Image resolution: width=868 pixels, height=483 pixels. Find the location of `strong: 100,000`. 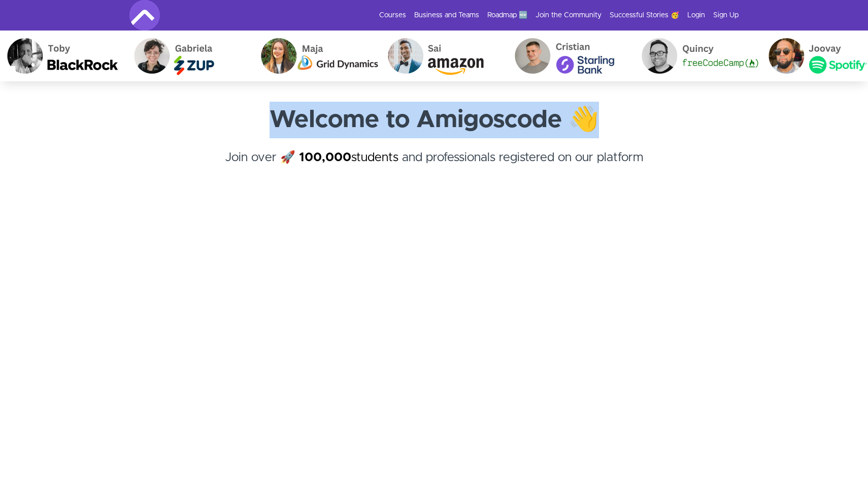

strong: 100,000 is located at coordinates (325, 158).